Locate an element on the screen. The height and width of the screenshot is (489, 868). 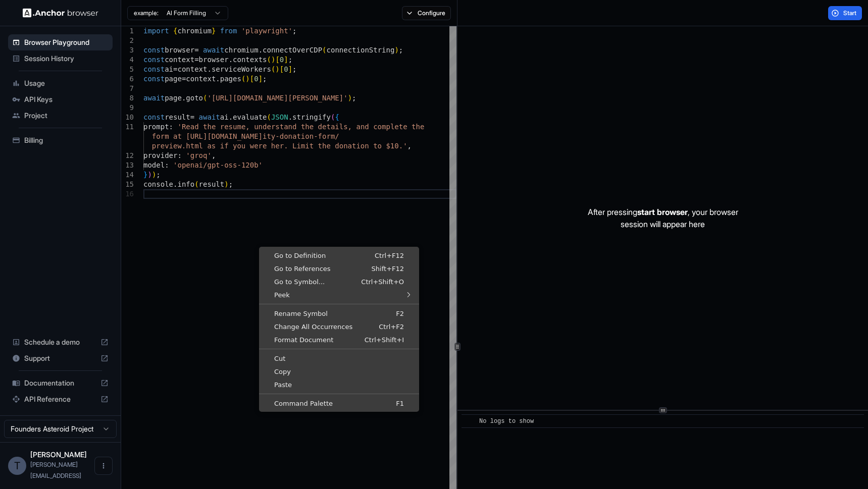
div: 7 is located at coordinates (127, 88).